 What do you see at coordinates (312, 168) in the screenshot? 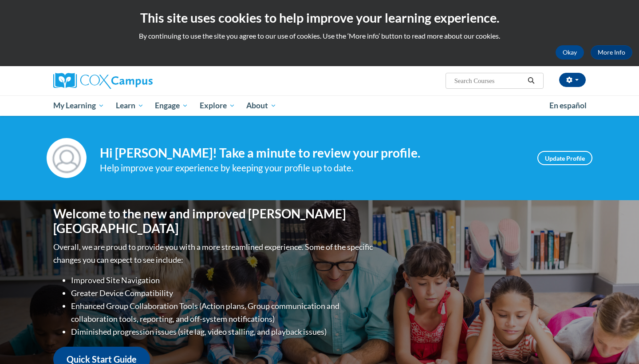
I see `div: Help improve your experience by keeping your profile up to date.` at bounding box center [312, 168].